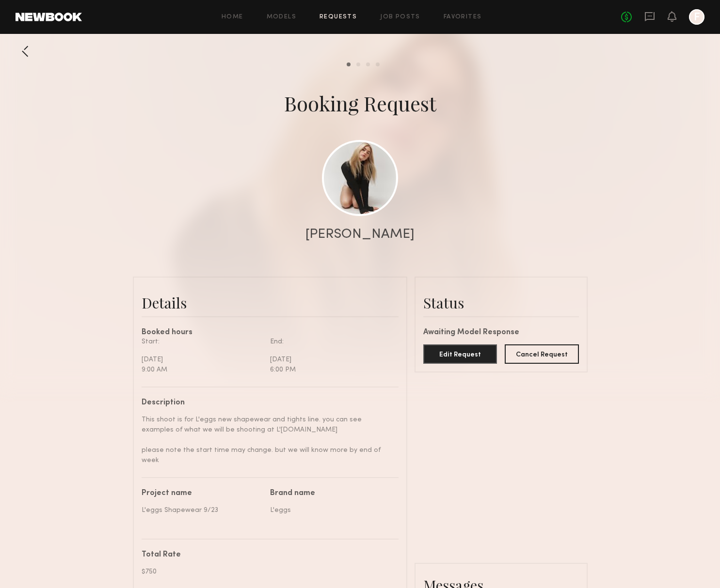 The width and height of the screenshot is (720, 588). I want to click on div: Description, so click(266, 403).